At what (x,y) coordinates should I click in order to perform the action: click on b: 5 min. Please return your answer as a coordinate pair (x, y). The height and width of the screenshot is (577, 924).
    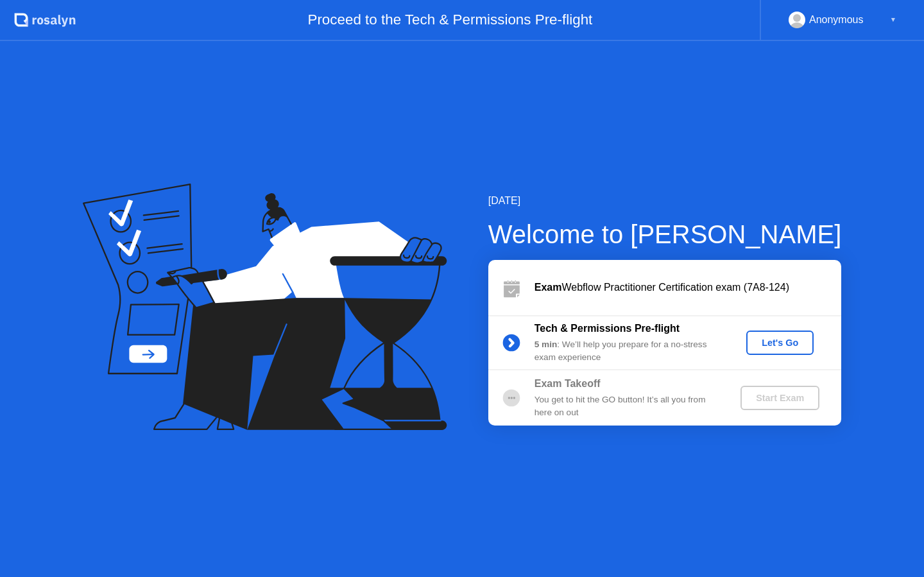
    Looking at the image, I should click on (546, 344).